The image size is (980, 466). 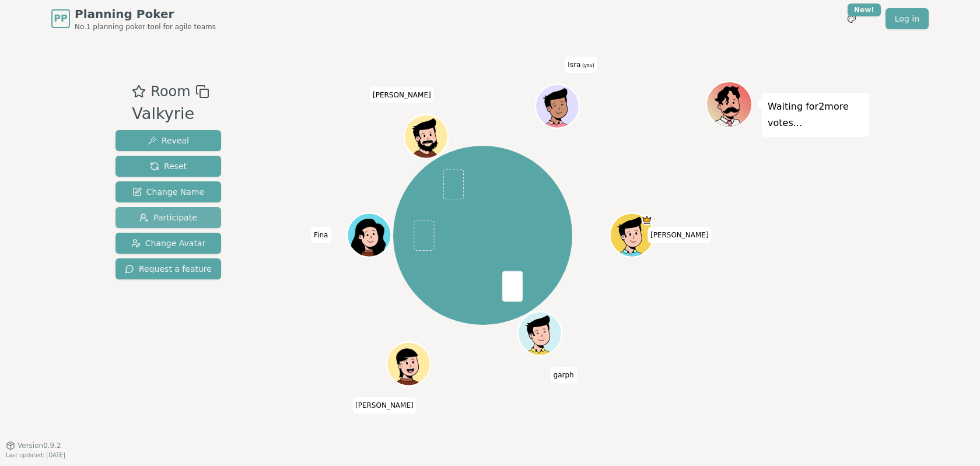 I want to click on span: Participate, so click(x=168, y=218).